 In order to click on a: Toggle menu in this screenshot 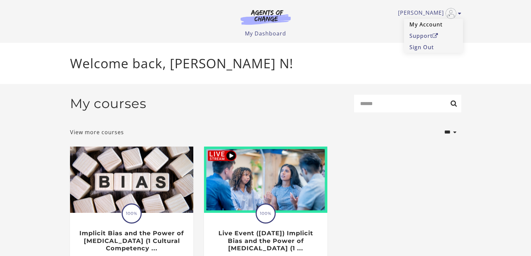, I will do `click(427, 13)`.